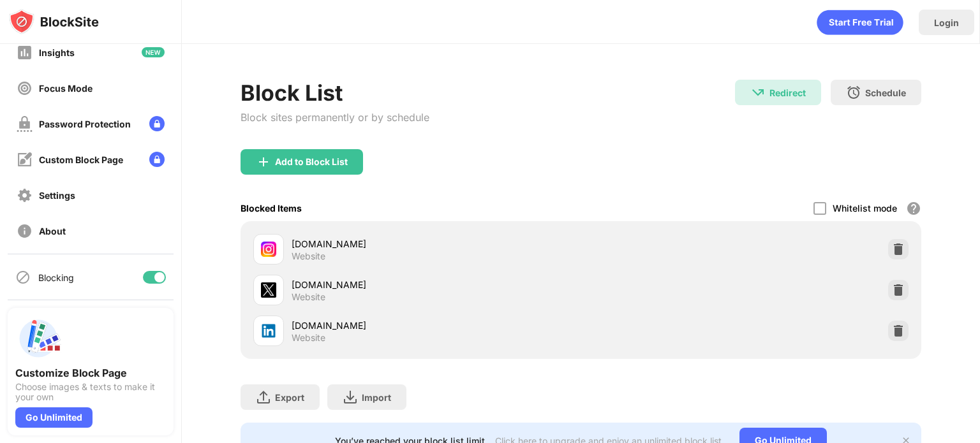  I want to click on img: blocking-icon.svg, so click(23, 278).